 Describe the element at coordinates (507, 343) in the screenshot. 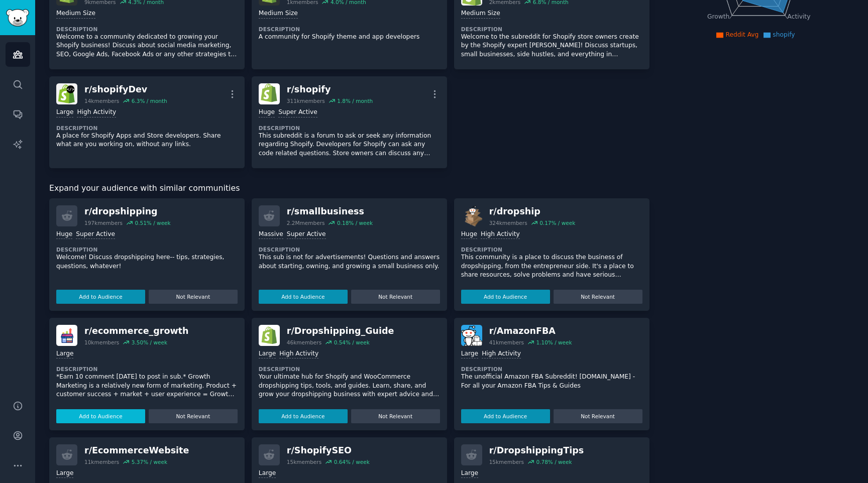

I see `div: 41k members` at that location.